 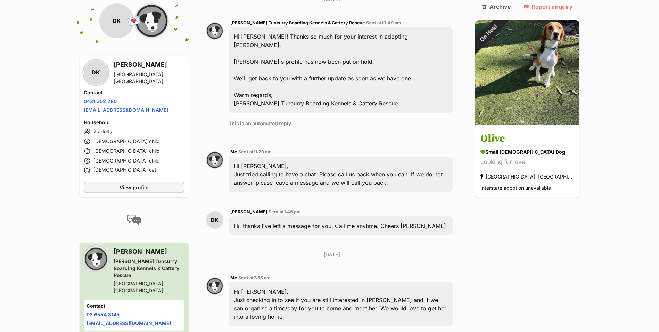 What do you see at coordinates (103, 314) in the screenshot?
I see `a: 02 6554 3145` at bounding box center [103, 314].